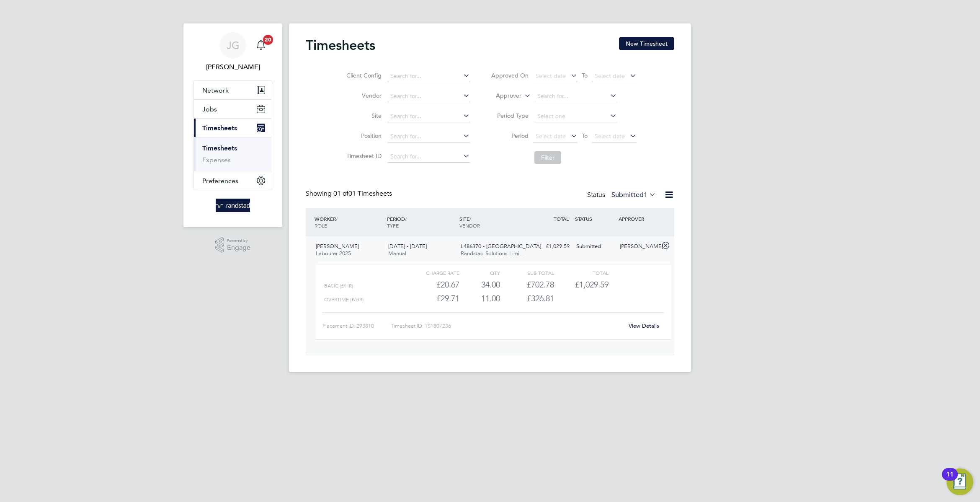 The image size is (980, 502). Describe the element at coordinates (341, 193) in the screenshot. I see `span: 01 of` at that location.